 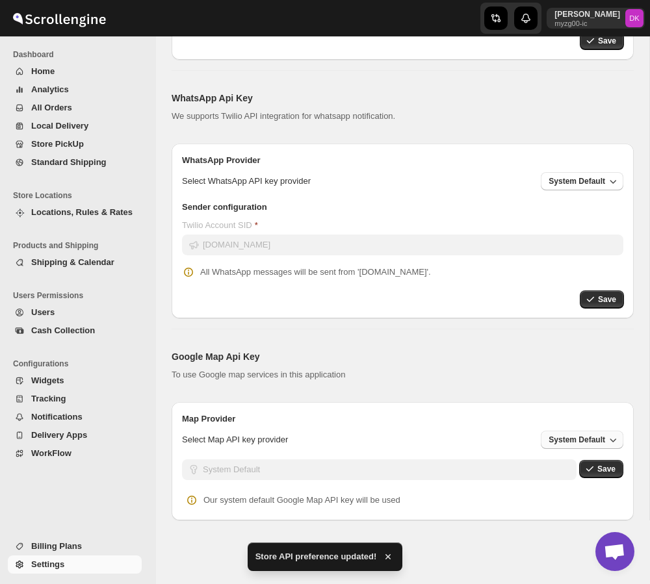 I want to click on button: Cash Collection, so click(x=75, y=331).